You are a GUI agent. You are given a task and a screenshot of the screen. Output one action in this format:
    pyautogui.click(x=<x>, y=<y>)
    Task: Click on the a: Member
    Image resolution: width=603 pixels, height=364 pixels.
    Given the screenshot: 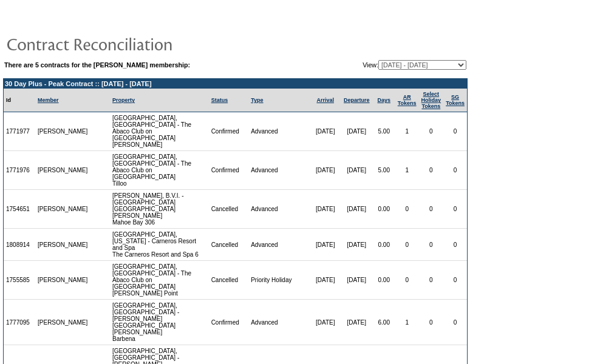 What is the action you would take?
    pyautogui.click(x=48, y=100)
    